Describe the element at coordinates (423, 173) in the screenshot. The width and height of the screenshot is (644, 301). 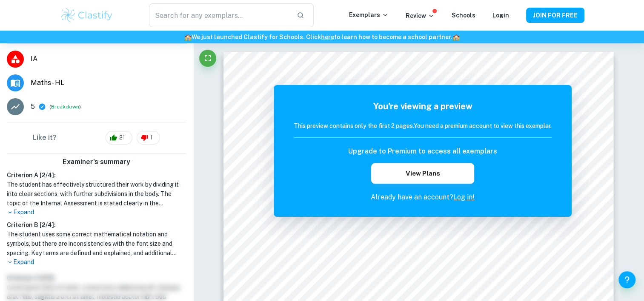
I see `button: View Plans` at that location.